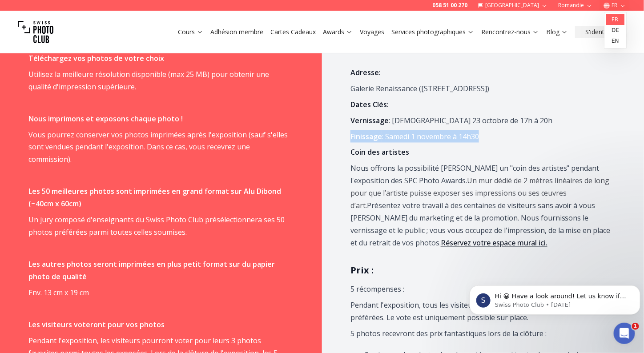 This screenshot has width=644, height=353. Describe the element at coordinates (158, 80) in the screenshot. I see `p: Utilisez la meilleure résolution disponible (max 25 MB) pour obtenir une qualité d'impression sup...` at that location.